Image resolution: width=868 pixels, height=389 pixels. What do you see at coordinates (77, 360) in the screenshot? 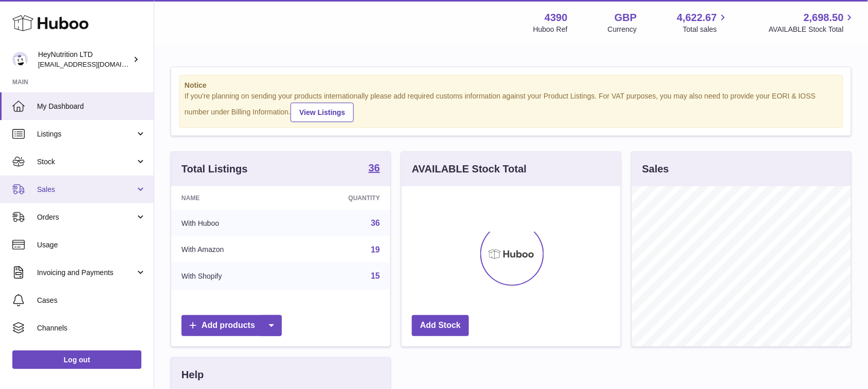
I see `a: Log out` at bounding box center [77, 360].